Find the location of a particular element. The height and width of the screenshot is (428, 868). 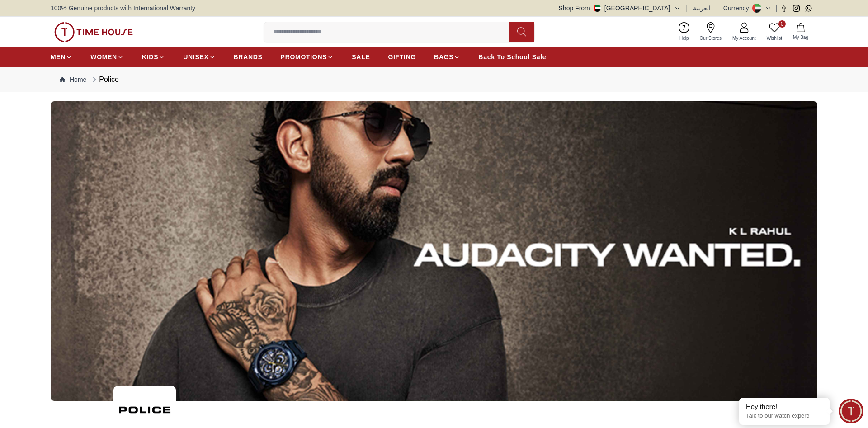

button: My Bag is located at coordinates (801, 31).